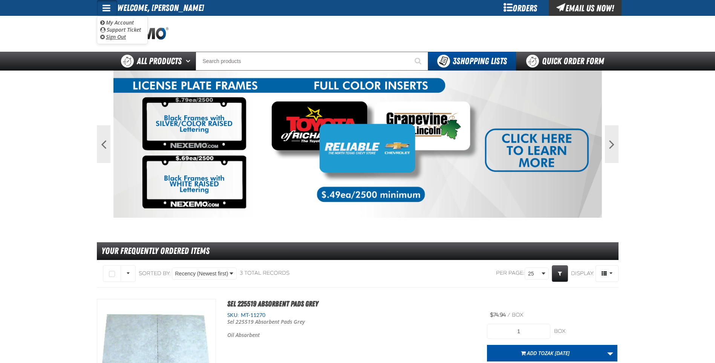 The image size is (715, 363). Describe the element at coordinates (128, 273) in the screenshot. I see `button: Rows selection options` at that location.